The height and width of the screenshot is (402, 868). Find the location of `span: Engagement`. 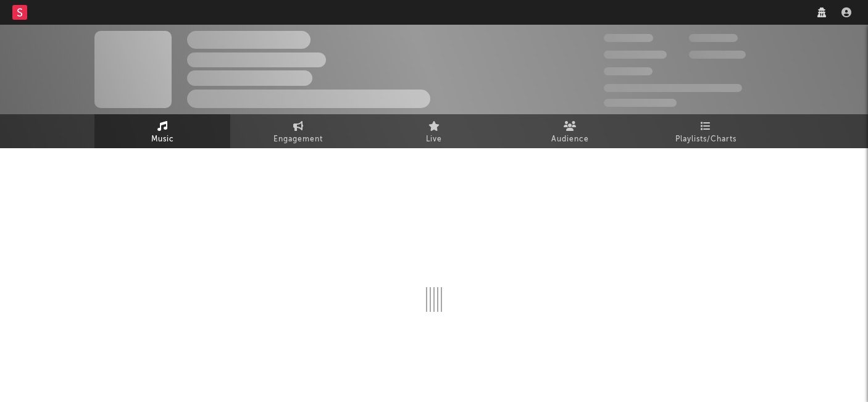

span: Engagement is located at coordinates (298, 140).